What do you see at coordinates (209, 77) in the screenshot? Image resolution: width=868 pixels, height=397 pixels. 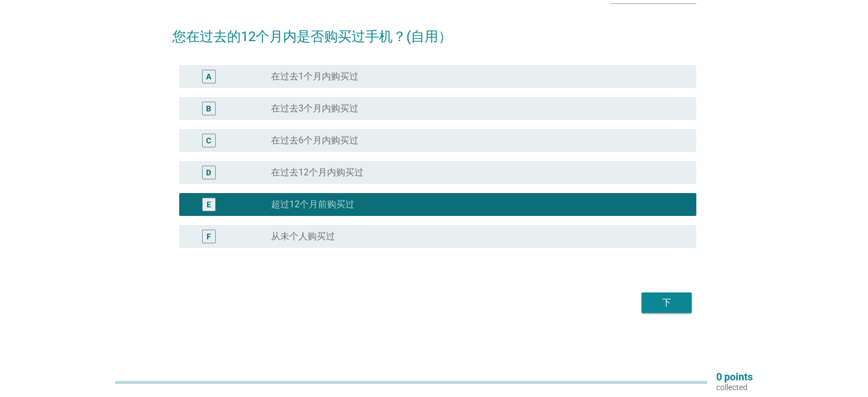 I see `div: A` at bounding box center [209, 77].